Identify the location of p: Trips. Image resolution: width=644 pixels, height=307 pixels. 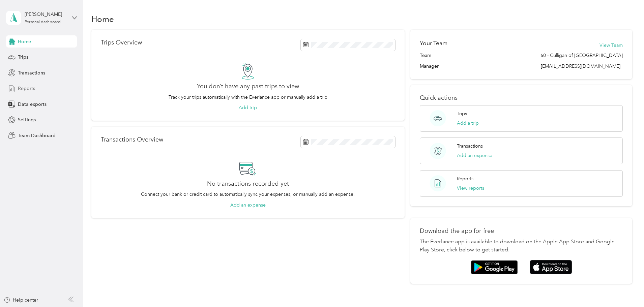
(462, 114).